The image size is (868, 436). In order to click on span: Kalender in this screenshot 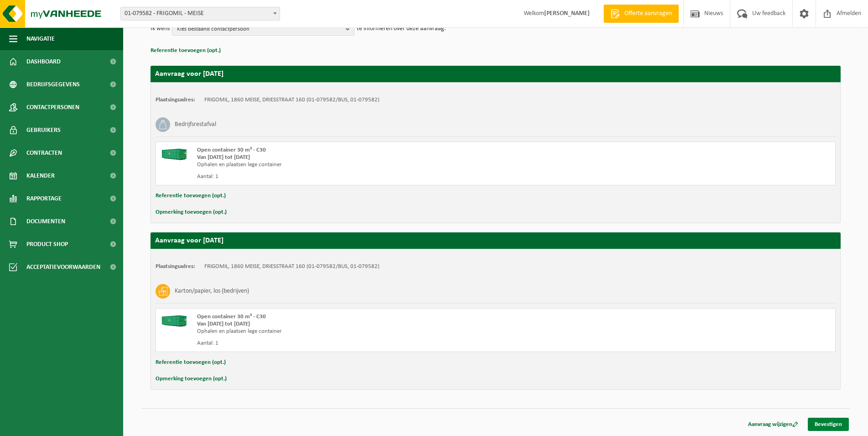, I will do `click(41, 176)`.